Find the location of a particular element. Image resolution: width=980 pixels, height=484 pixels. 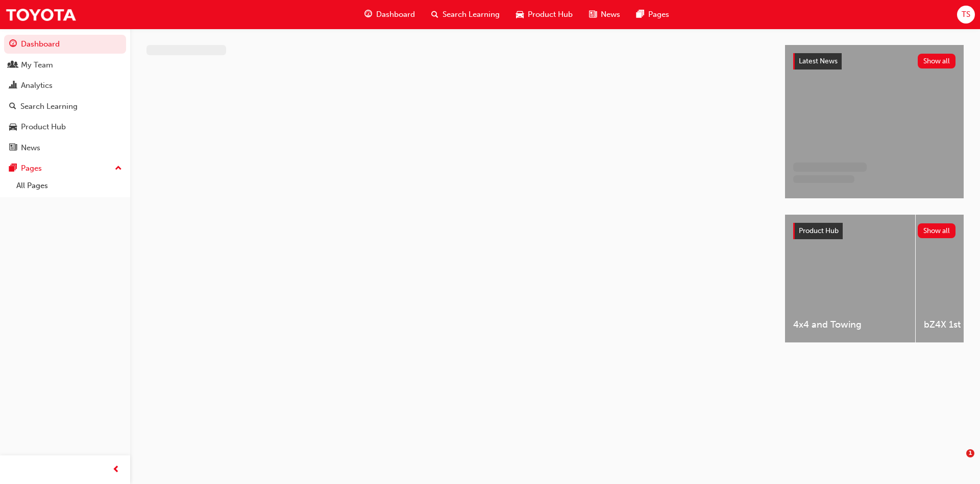

a: News is located at coordinates (65, 148).